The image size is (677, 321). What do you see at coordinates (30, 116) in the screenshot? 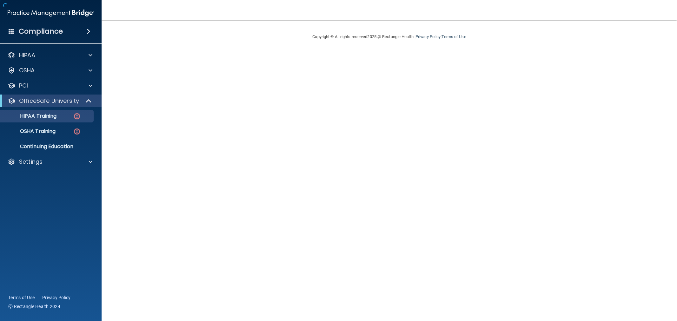
I see `p: HIPAA Training` at bounding box center [30, 116].